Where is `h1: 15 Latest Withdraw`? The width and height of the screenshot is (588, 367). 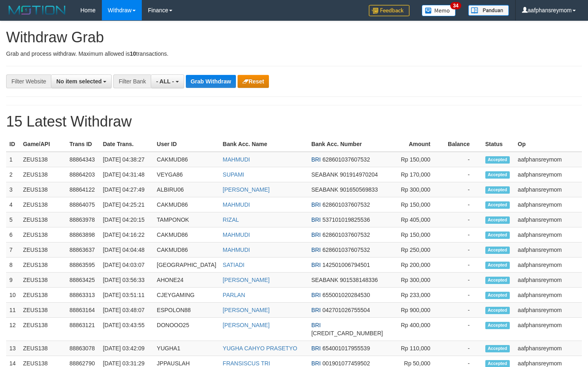
h1: 15 Latest Withdraw is located at coordinates (294, 122).